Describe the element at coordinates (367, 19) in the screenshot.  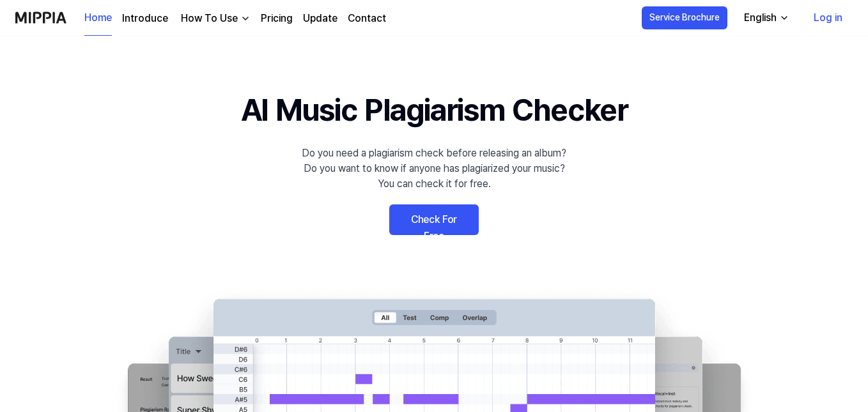
I see `a: Contact` at that location.